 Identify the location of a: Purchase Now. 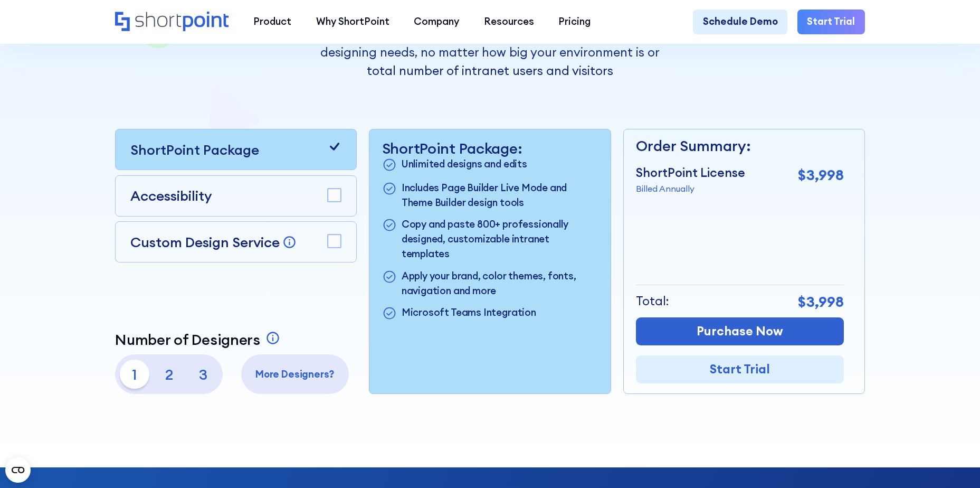
(740, 331).